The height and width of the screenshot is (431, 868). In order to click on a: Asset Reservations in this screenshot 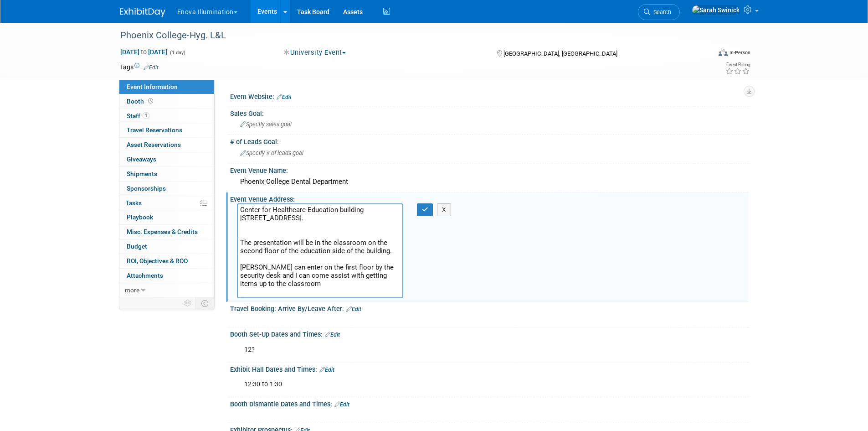, I will do `click(167, 145)`.